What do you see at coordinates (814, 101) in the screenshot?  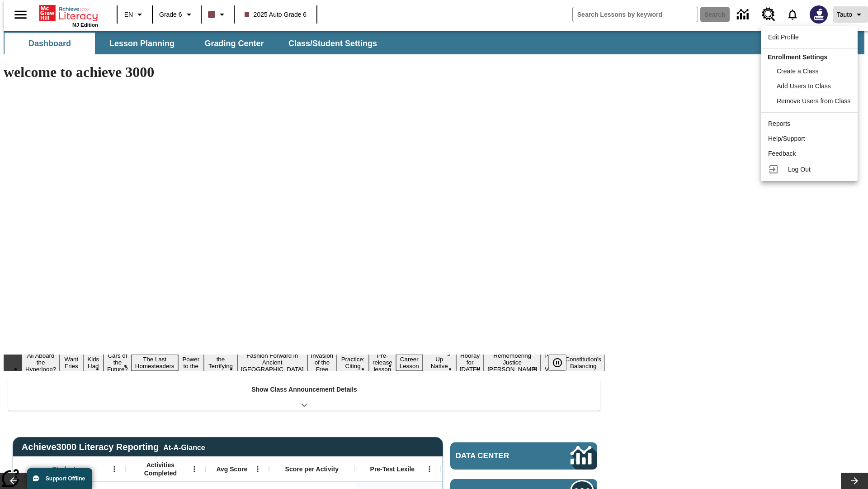 I see `span: Remove Users from Class` at bounding box center [814, 101].